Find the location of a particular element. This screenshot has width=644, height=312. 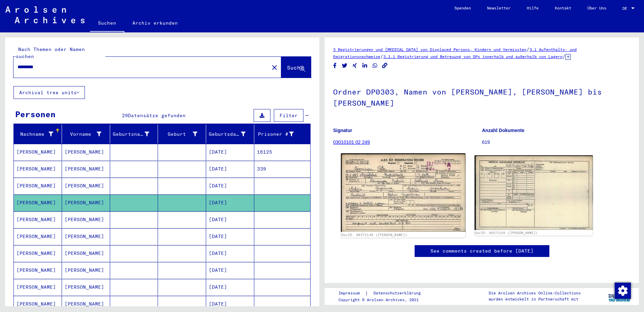

img: yv_logo.png is located at coordinates (620, 296).